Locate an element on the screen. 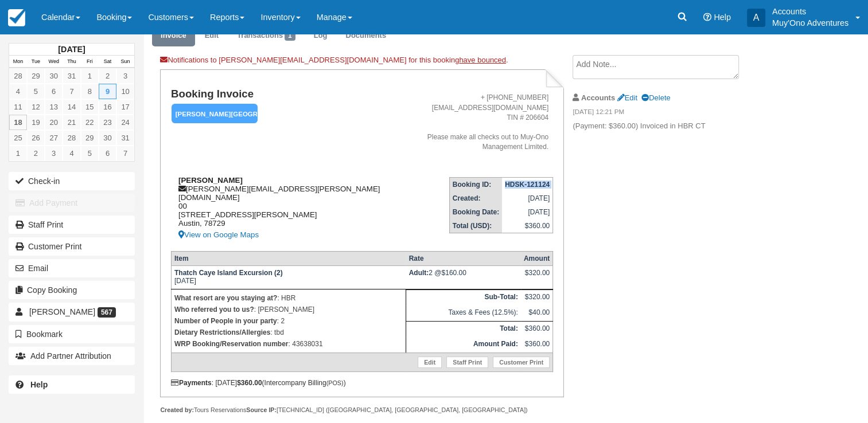  span: Help is located at coordinates (722, 17).